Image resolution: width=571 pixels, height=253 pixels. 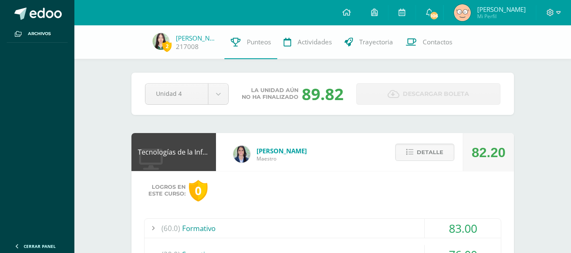 I want to click on span: 106, so click(x=434, y=16).